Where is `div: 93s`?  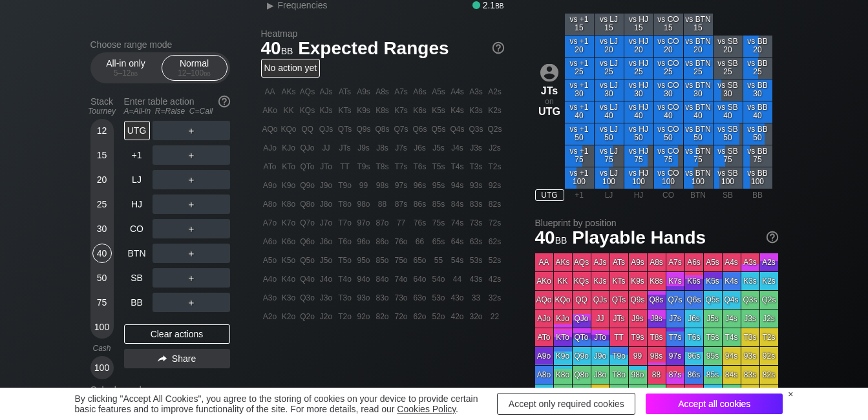 div: 93s is located at coordinates (477, 186).